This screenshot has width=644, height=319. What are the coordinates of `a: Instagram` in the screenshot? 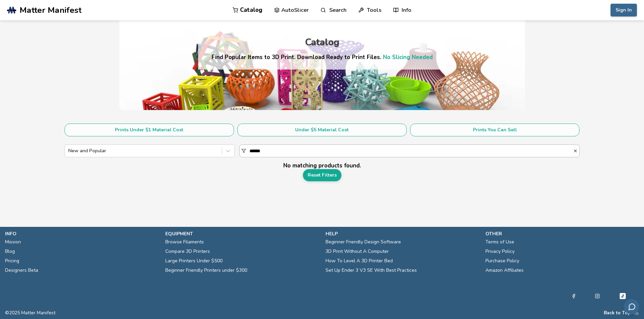 It's located at (598, 296).